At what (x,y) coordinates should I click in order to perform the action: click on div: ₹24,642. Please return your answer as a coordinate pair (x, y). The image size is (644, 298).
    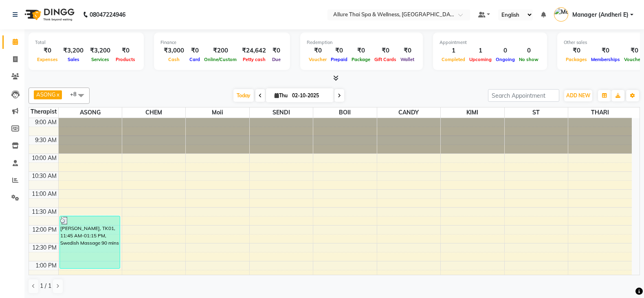
    Looking at the image, I should click on (254, 50).